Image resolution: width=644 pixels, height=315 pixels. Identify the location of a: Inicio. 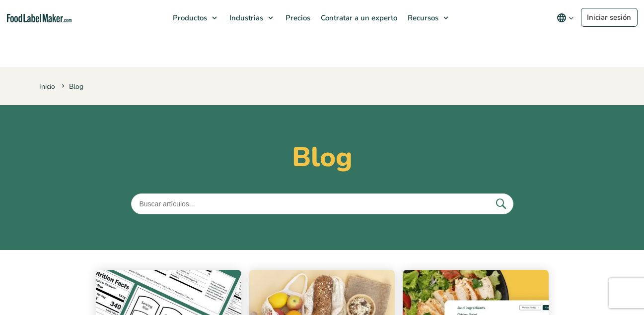
(47, 86).